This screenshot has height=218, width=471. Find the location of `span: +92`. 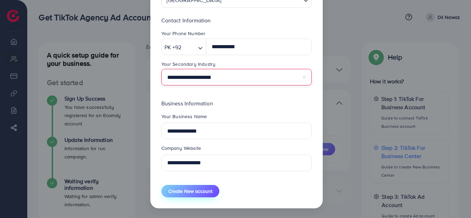

span: +92 is located at coordinates (177, 47).